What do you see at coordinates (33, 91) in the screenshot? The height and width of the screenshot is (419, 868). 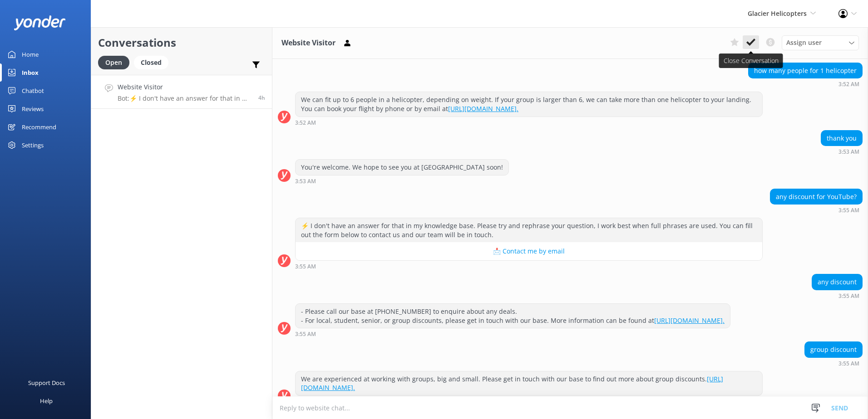 I see `div: Chatbot` at bounding box center [33, 91].